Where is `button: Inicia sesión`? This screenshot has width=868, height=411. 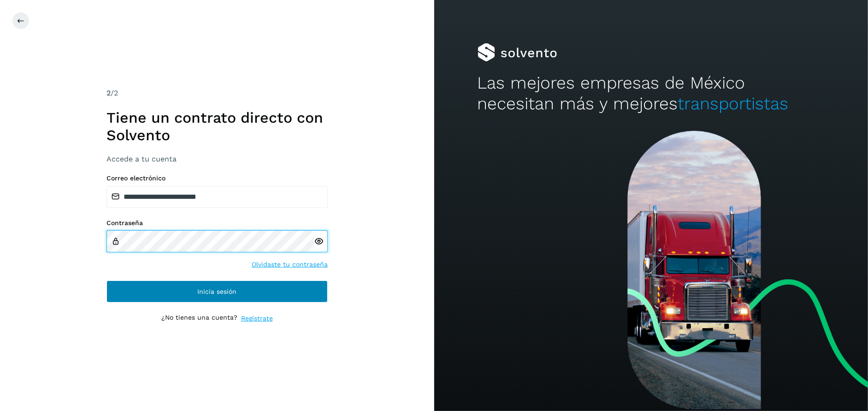 button: Inicia sesión is located at coordinates (217, 291).